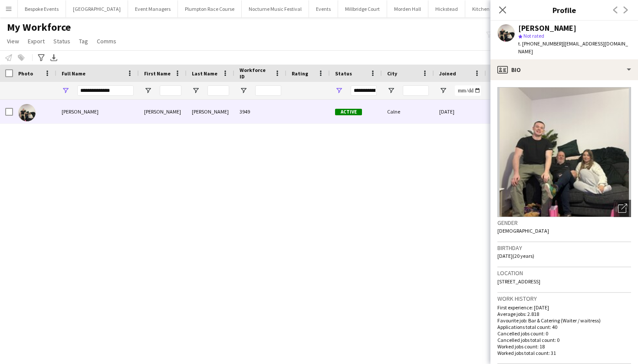 The height and width of the screenshot is (364, 638). Describe the element at coordinates (54, 57) in the screenshot. I see `app-action-btn: Export XLSX` at that location.